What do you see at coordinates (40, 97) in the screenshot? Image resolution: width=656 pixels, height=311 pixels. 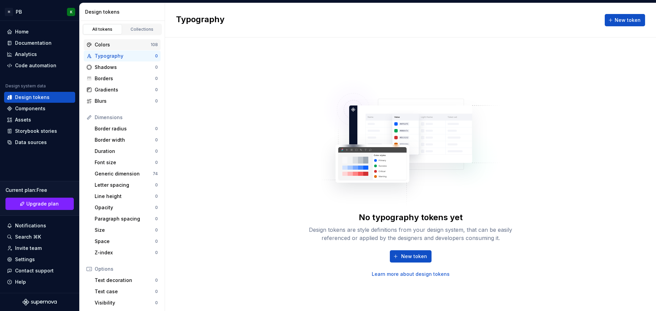 I see `a: Design tokens` at bounding box center [40, 97].